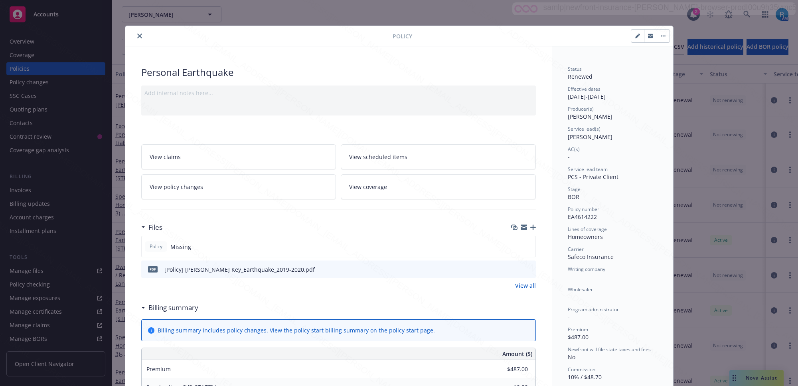 Image resolution: width=798 pixels, height=386 pixels. I want to click on span: $487.00, so click(578, 337).